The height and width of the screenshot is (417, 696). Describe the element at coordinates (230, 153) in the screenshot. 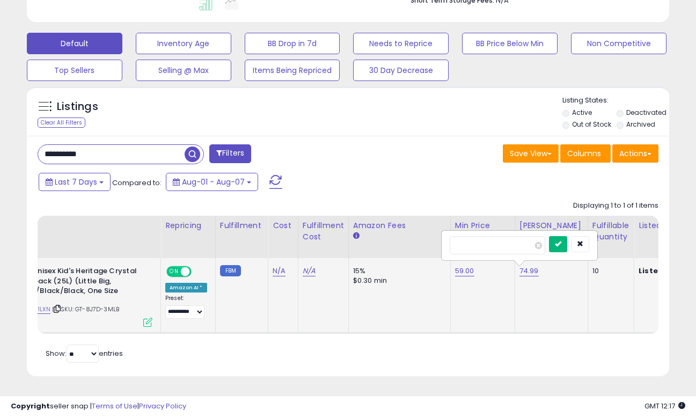

I see `button: Filters` at that location.